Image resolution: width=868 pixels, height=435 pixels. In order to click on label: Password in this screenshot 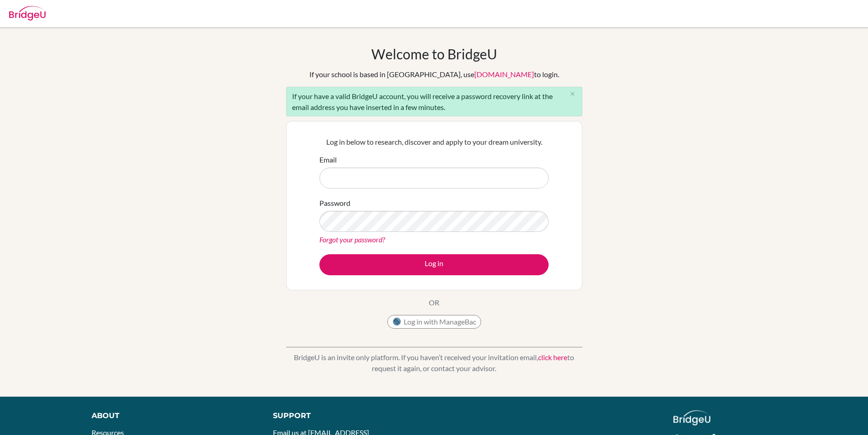, I will do `click(335, 203)`.